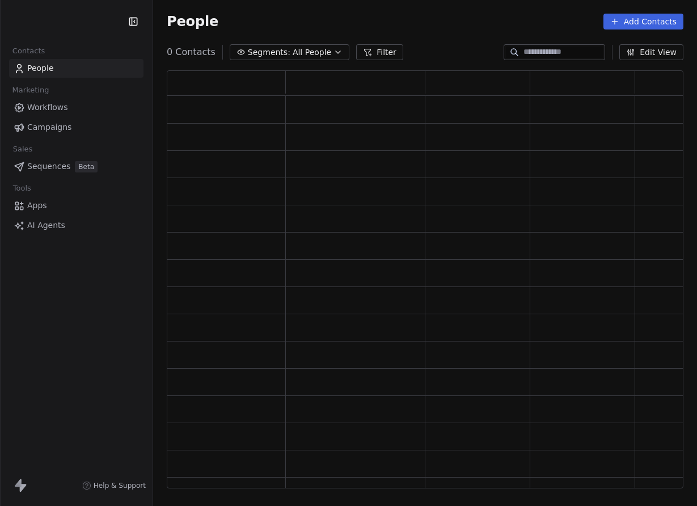  Describe the element at coordinates (191, 52) in the screenshot. I see `span: 0 Contacts` at that location.